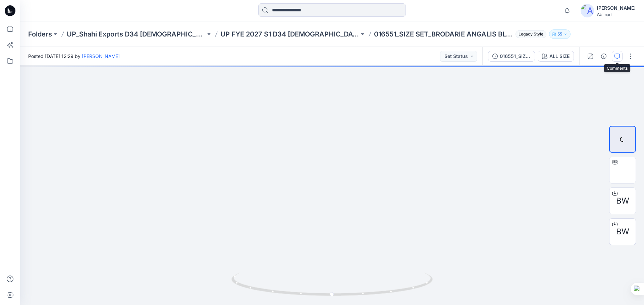 This screenshot has height=305, width=644. What do you see at coordinates (531, 34) in the screenshot?
I see `span: Legacy Style` at bounding box center [531, 34].